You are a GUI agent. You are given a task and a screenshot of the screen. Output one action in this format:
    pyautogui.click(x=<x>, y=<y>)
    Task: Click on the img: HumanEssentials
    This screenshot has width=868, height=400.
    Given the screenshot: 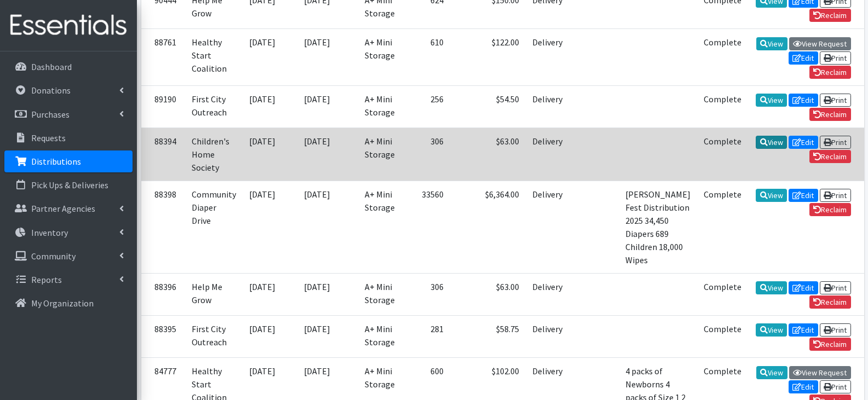 What is the action you would take?
    pyautogui.click(x=69, y=25)
    